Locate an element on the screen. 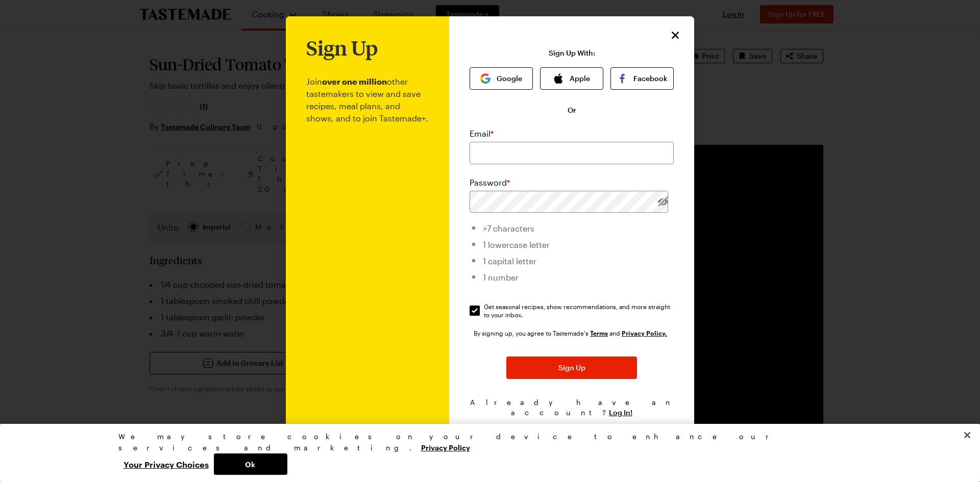 This screenshot has width=980, height=482. button: Your Privacy Choices is located at coordinates (166, 464).